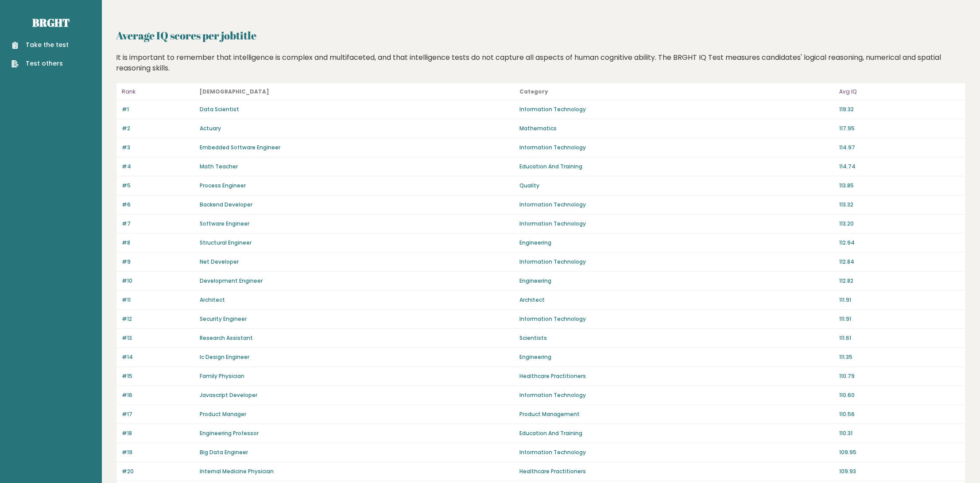 This screenshot has height=483, width=980. Describe the element at coordinates (899, 262) in the screenshot. I see `p: 112.84` at that location.